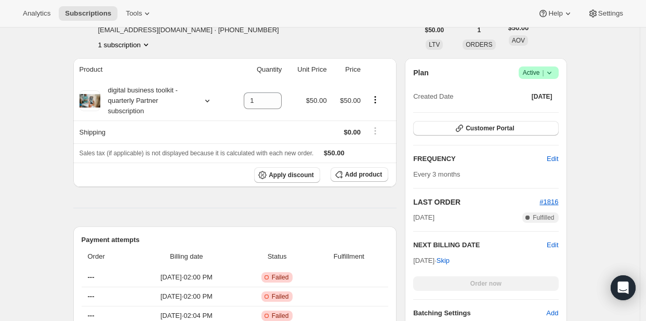  What do you see at coordinates (480, 159) in the screenshot?
I see `h2: FREQUENCY` at bounding box center [480, 159].